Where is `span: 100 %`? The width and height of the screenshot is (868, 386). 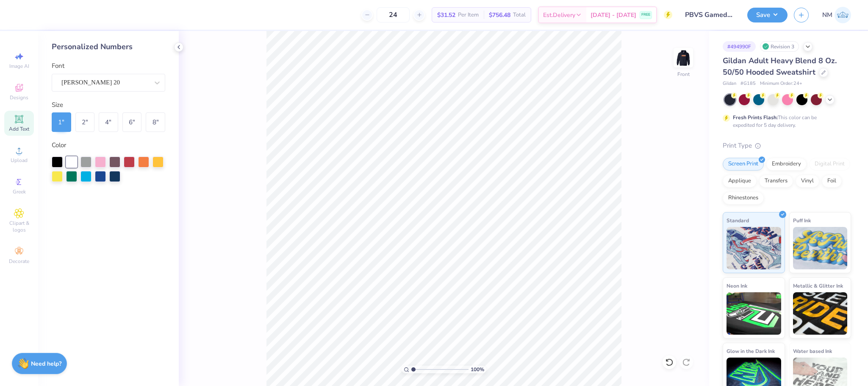 span: 100 % is located at coordinates (477, 369).